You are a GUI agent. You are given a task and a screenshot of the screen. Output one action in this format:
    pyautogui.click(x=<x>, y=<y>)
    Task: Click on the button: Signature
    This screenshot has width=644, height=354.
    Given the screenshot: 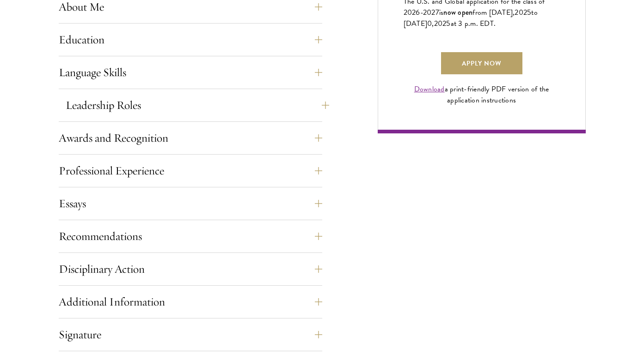 What is the action you would take?
    pyautogui.click(x=191, y=335)
    